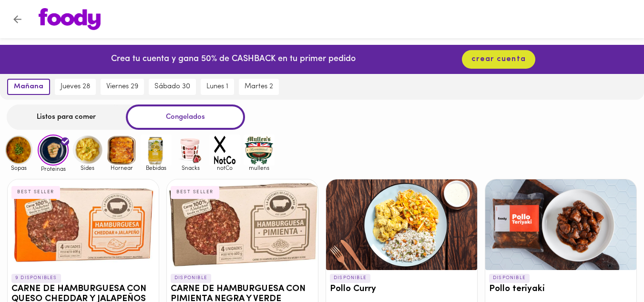 This screenshot has height=302, width=644. I want to click on div: Pollo Curry, so click(401, 224).